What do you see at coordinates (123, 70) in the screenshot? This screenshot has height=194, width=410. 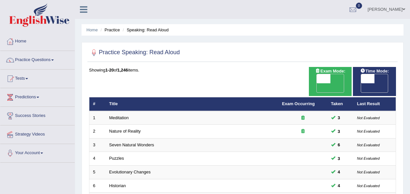 I see `b: 1,246` at bounding box center [123, 70].